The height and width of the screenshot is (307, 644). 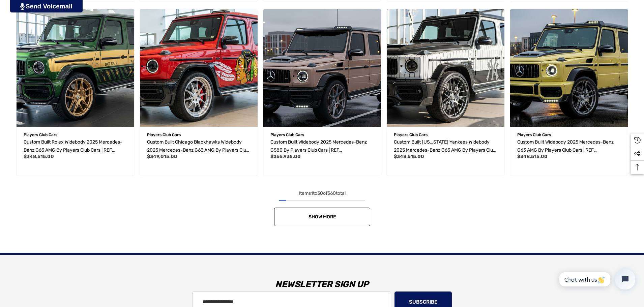 What do you see at coordinates (75, 68) in the screenshot?
I see `img: Custom Built Rolex Widebody 2025 Mercedes-Benz G63 AMG by Players Club Cars | REF G63A0819202501` at bounding box center [75, 68].